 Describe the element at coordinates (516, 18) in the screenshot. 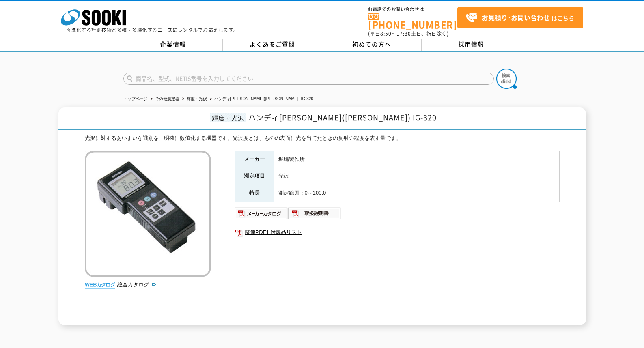

I see `strong: お見積り･お問い合わせ` at that location.